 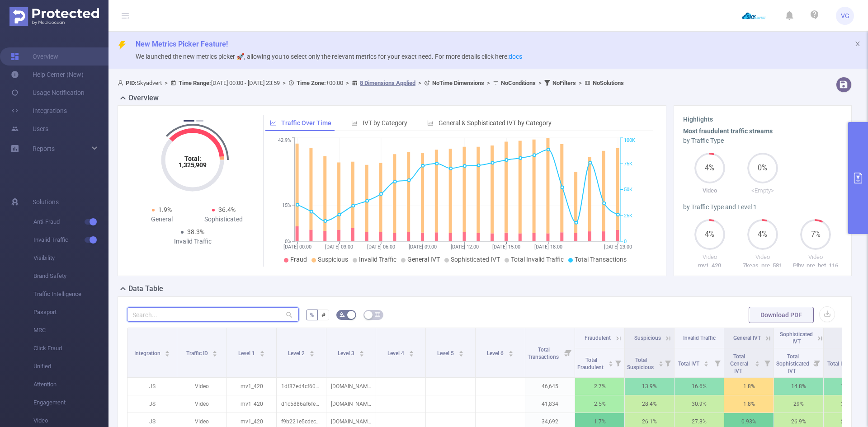 I want to click on tspan: 1,325,909, so click(x=193, y=165).